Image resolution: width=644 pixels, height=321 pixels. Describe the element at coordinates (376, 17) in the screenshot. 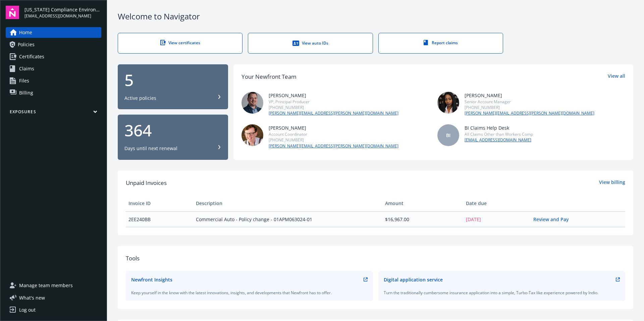

I see `div: Welcome to Navigator` at that location.